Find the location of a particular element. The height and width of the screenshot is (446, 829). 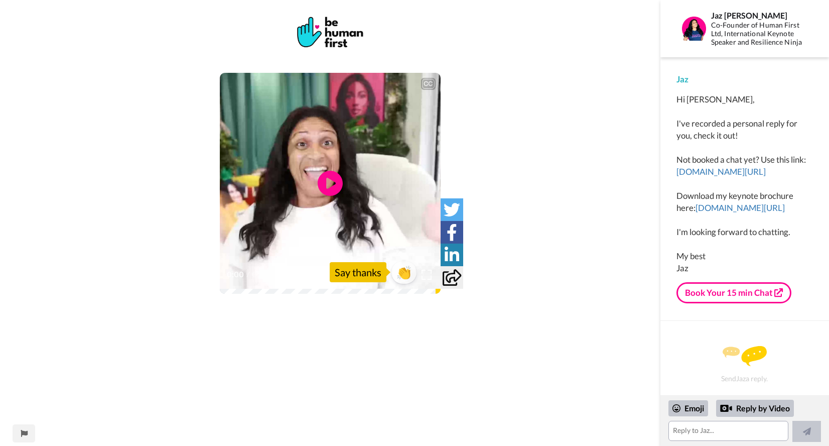

img: message.svg is located at coordinates (745, 356).